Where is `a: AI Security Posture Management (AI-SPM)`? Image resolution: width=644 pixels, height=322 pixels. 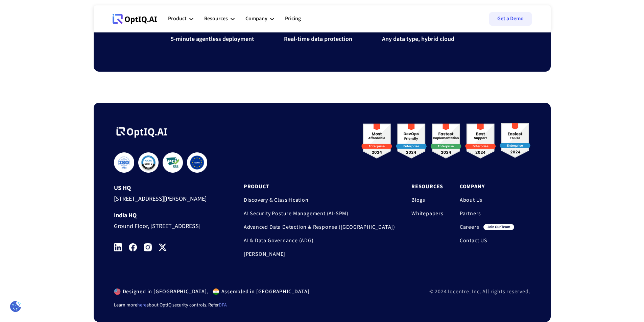 a: AI Security Posture Management (AI-SPM) is located at coordinates (320, 214).